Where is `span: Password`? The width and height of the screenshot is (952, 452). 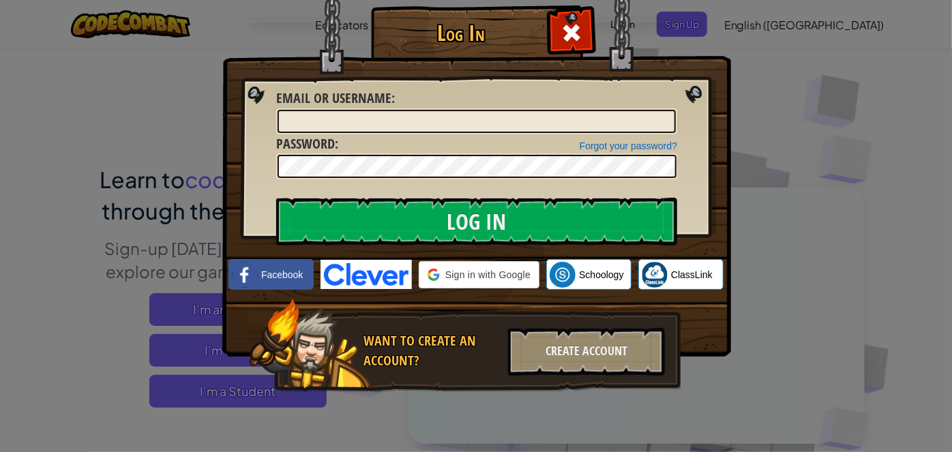
span: Password is located at coordinates (306, 143).